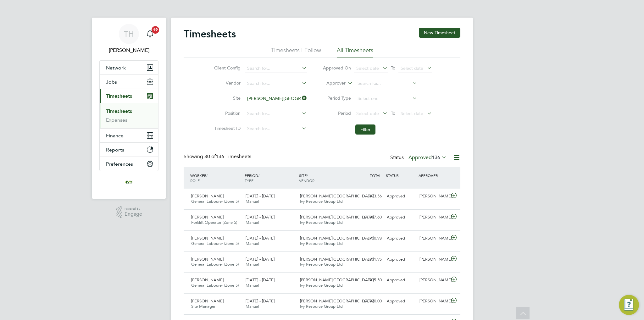  What do you see at coordinates (226, 83) in the screenshot?
I see `label: Vendor` at bounding box center [226, 83].